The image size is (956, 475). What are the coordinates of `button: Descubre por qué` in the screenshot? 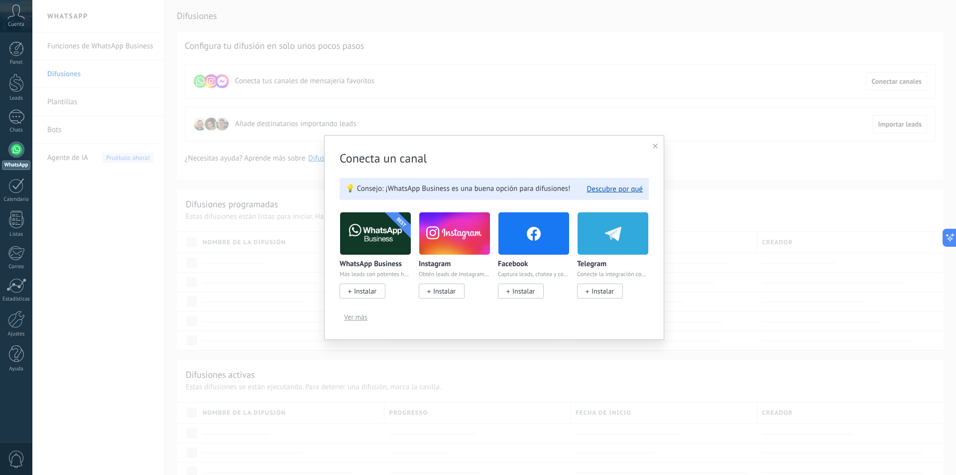 It's located at (615, 189).